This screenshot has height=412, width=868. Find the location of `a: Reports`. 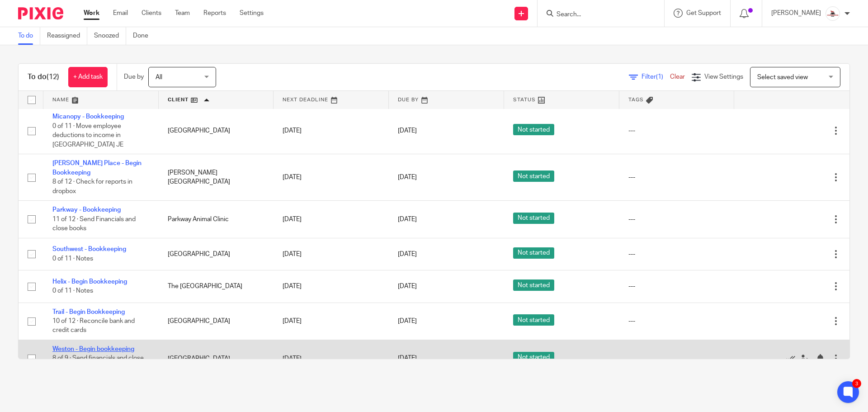

a: Reports is located at coordinates (215, 13).